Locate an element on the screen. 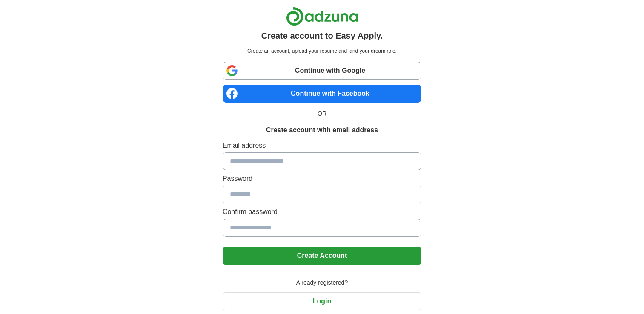 The image size is (644, 314). label: Email address is located at coordinates (322, 146).